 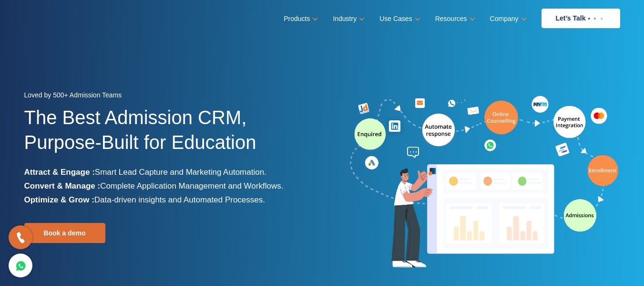 What do you see at coordinates (192, 186) in the screenshot?
I see `span: Complete Application Management and Workflows.` at bounding box center [192, 186].